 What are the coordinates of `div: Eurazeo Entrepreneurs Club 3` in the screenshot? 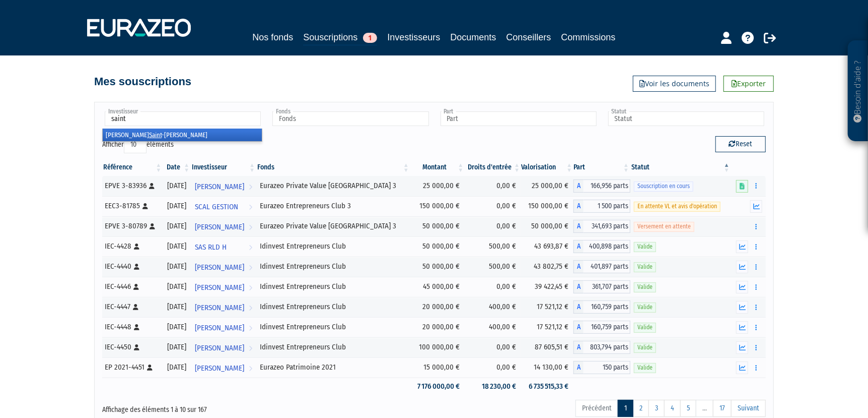 It's located at (333, 206).